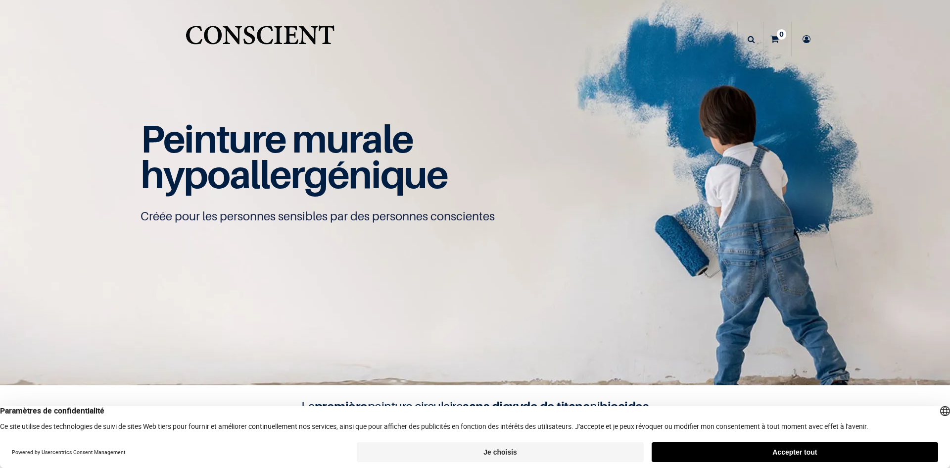  What do you see at coordinates (294, 174) in the screenshot?
I see `span: hypoallergénique` at bounding box center [294, 174].